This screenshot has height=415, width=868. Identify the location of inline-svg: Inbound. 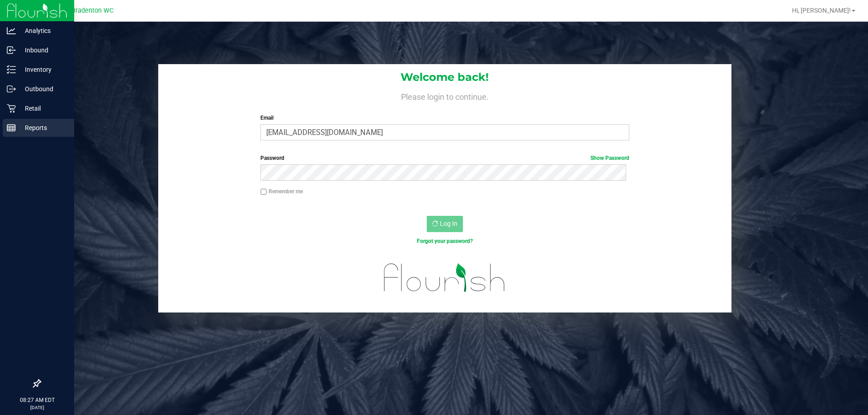
(11, 50).